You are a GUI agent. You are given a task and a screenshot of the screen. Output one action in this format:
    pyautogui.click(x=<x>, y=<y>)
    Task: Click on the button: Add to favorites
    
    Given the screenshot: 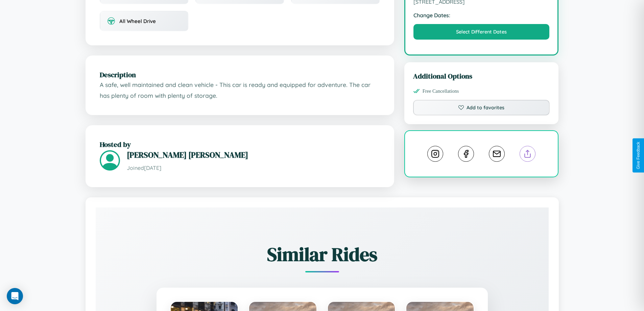 What is the action you would take?
    pyautogui.click(x=481, y=108)
    